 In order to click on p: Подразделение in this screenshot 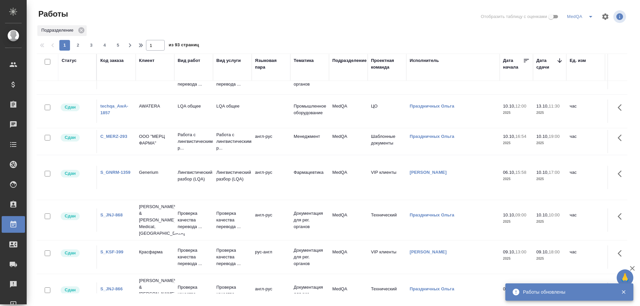, I will do `click(58, 30)`.